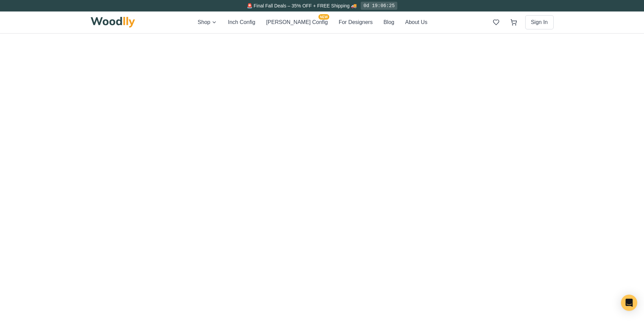 This screenshot has height=321, width=644. Describe the element at coordinates (629, 303) in the screenshot. I see `div: Open Intercom Messenger` at that location.